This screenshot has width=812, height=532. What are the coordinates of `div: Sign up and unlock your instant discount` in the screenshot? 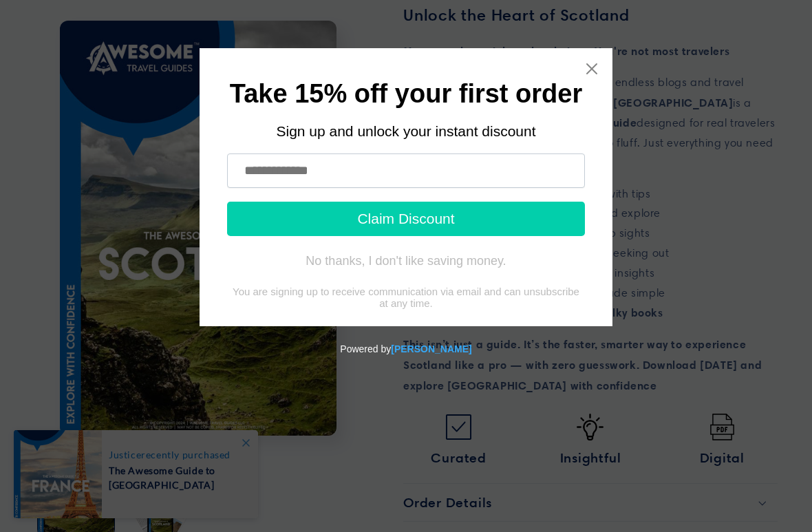 It's located at (406, 131).